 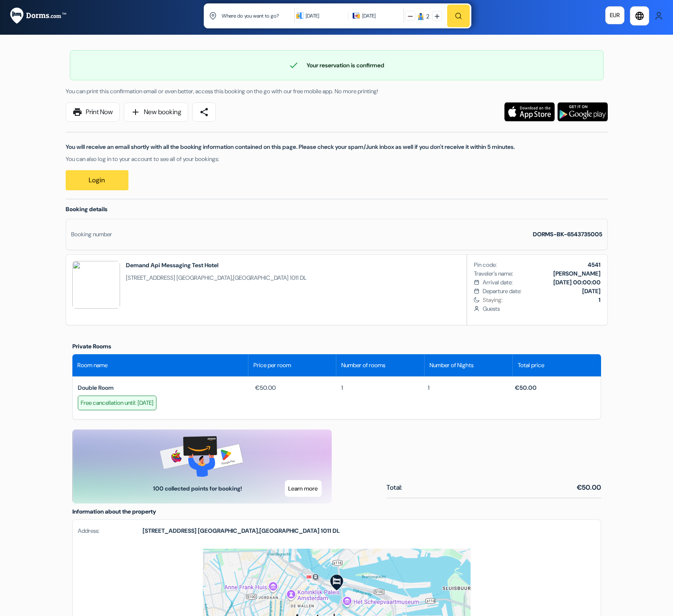 What do you see at coordinates (437, 17) in the screenshot?
I see `img: plus` at bounding box center [437, 17].